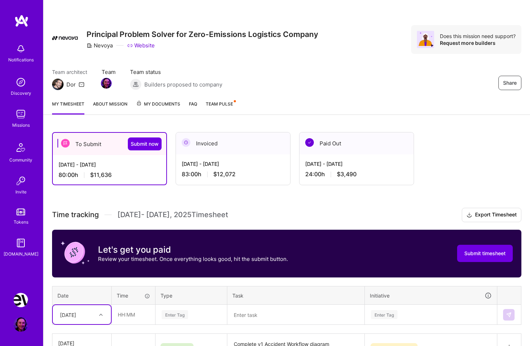 This screenshot has height=346, width=530. What do you see at coordinates (75, 253) in the screenshot?
I see `img: coin` at bounding box center [75, 253].